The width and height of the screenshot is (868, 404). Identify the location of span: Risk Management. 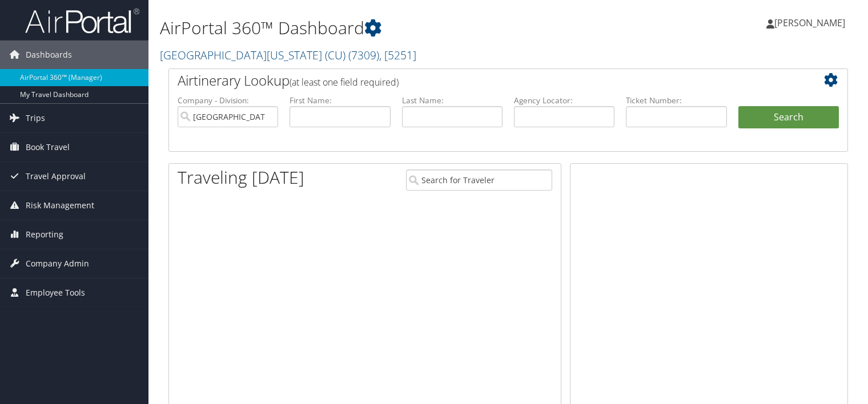
(60, 206).